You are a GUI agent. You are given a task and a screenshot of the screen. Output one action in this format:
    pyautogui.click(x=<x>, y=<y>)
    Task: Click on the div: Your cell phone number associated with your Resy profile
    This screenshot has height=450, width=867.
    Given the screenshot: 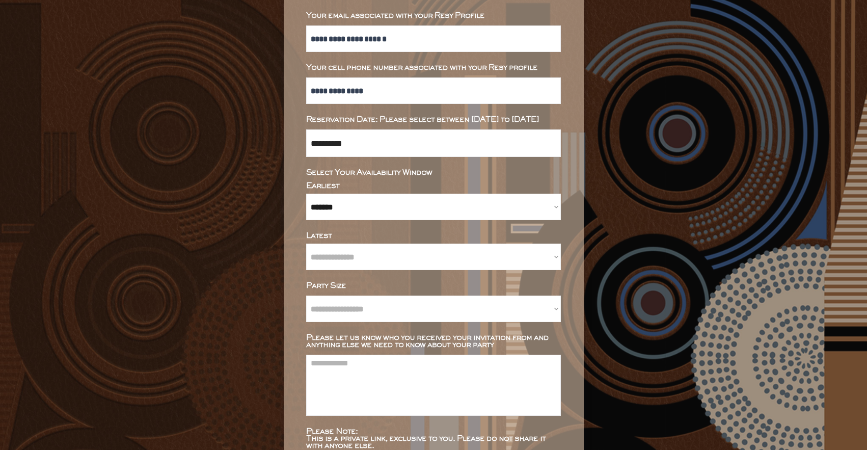 What is the action you would take?
    pyautogui.click(x=434, y=68)
    